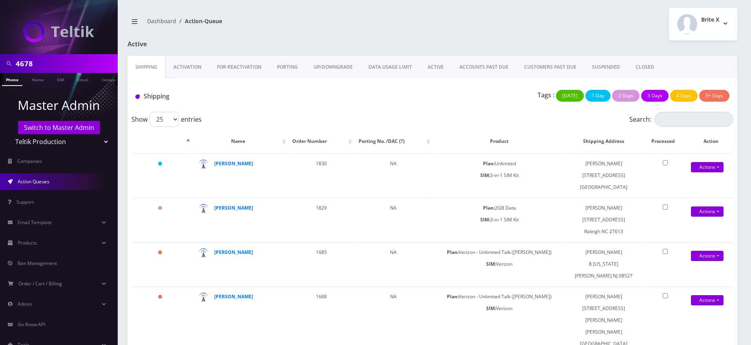  What do you see at coordinates (166, 119) in the screenshot?
I see `label: Show entries` at bounding box center [166, 119].